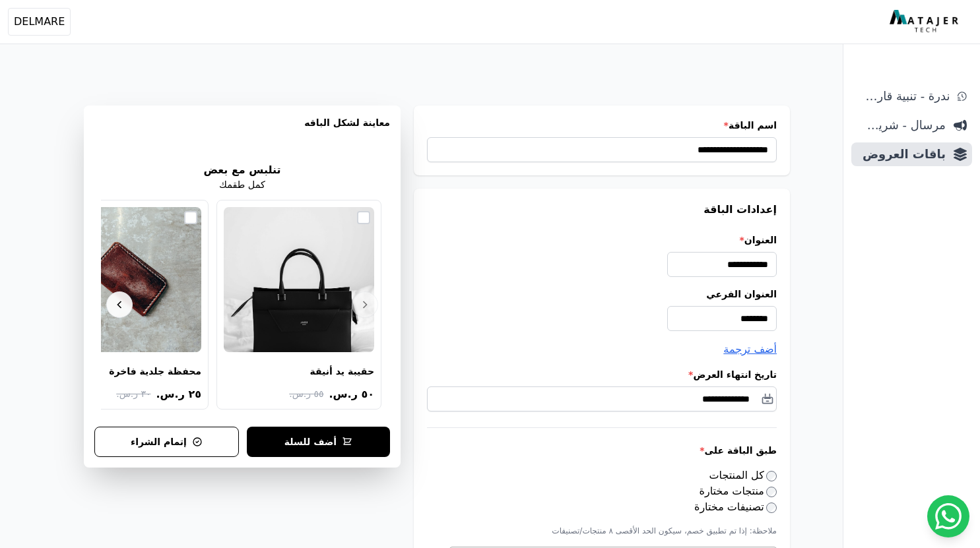  What do you see at coordinates (119, 305) in the screenshot?
I see `button: Next` at bounding box center [119, 305].